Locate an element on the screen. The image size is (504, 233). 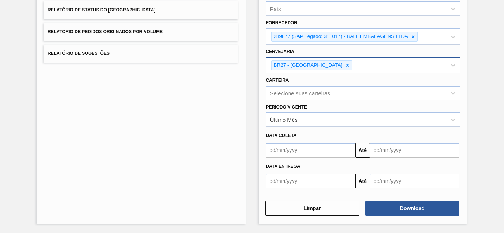
button: Relatório de Pedidos Originados por Volume is located at coordinates (141, 32).